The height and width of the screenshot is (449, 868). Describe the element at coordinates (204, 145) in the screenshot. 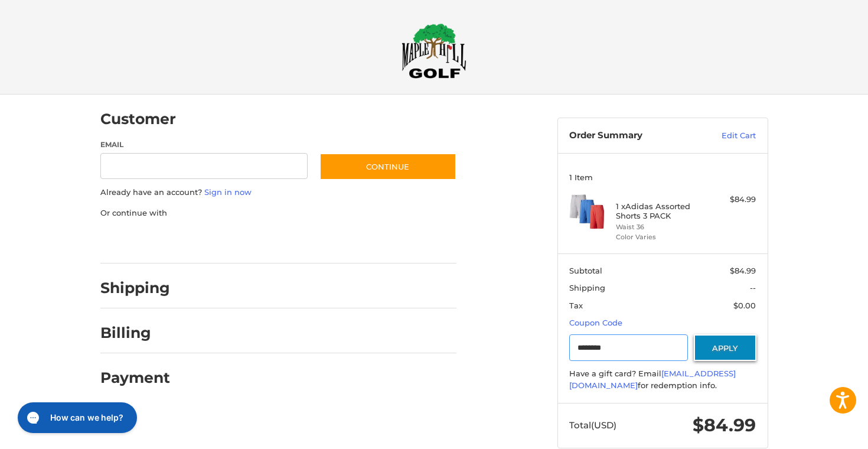

I see `label: Email` at that location.